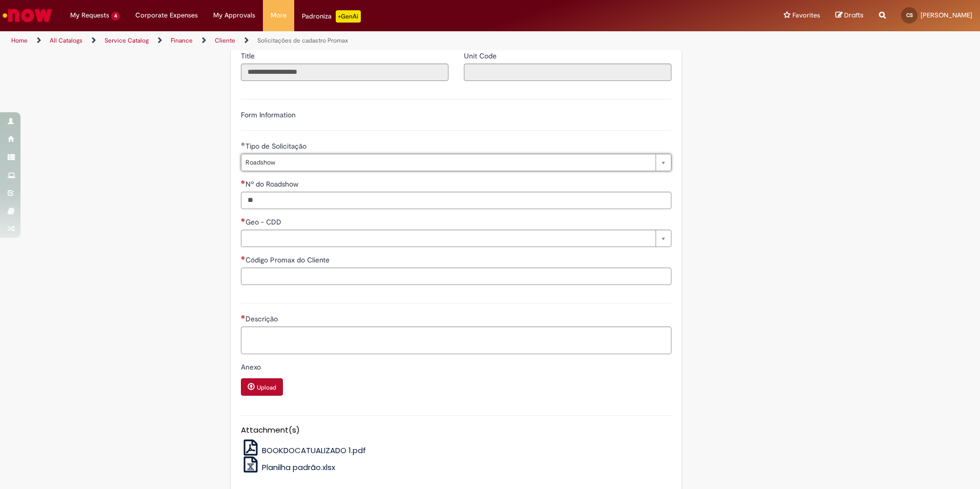  I want to click on a: Service Catalog, so click(126, 41).